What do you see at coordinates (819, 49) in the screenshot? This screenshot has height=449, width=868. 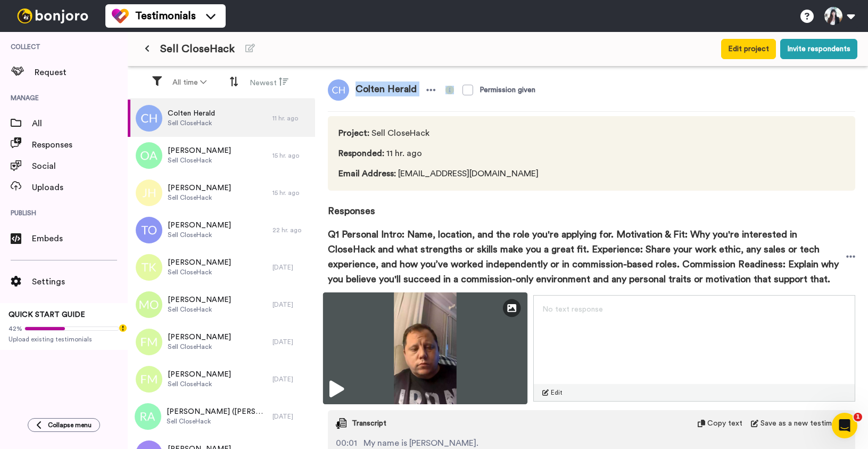 I see `button: Invite respondents` at bounding box center [819, 49].